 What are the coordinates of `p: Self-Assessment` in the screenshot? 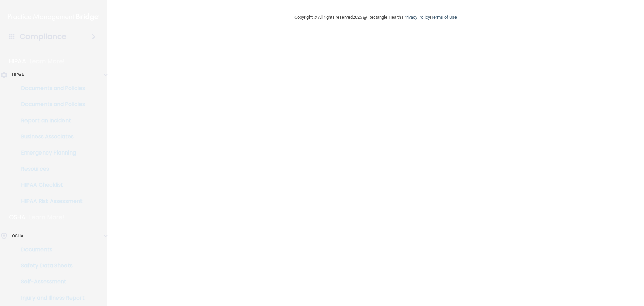 It's located at (50, 281).